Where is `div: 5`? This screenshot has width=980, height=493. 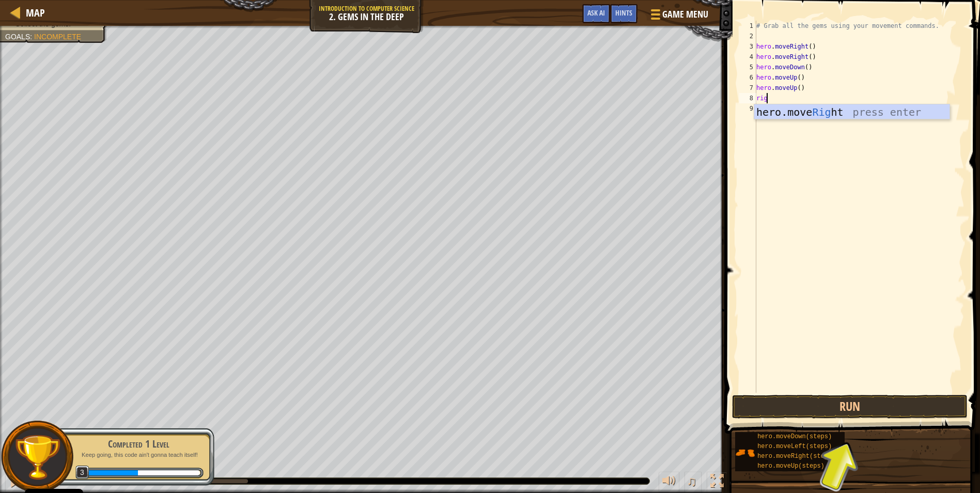
div: 5 is located at coordinates (748, 67).